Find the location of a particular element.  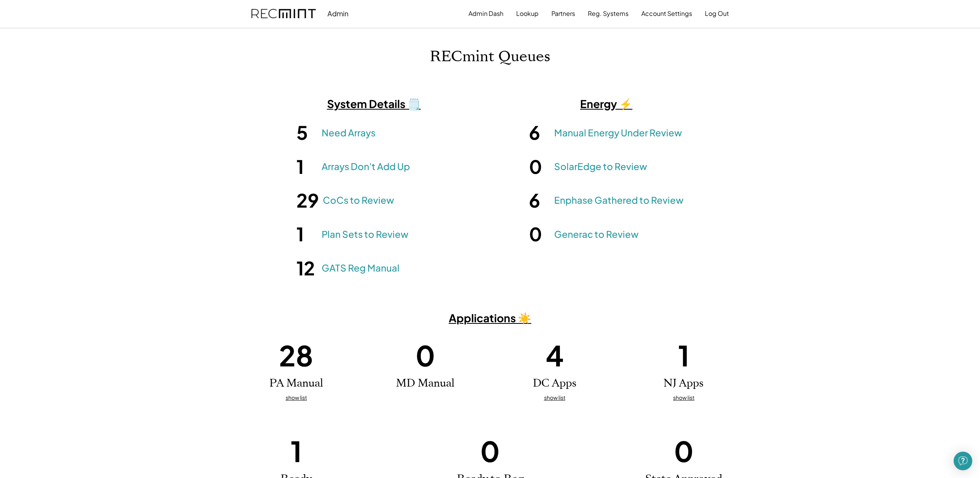

a: CoCs to Review is located at coordinates (359, 200).